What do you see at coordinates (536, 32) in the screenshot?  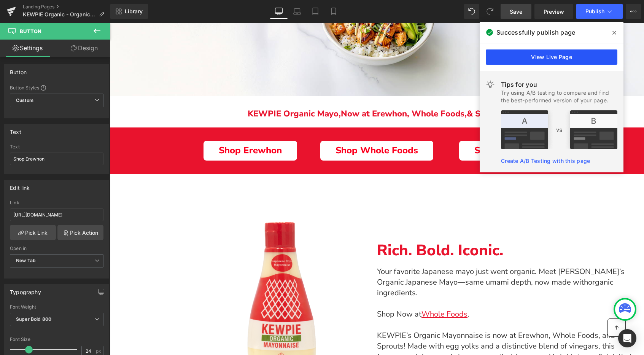 I see `span: Successfully publish page` at bounding box center [536, 32].